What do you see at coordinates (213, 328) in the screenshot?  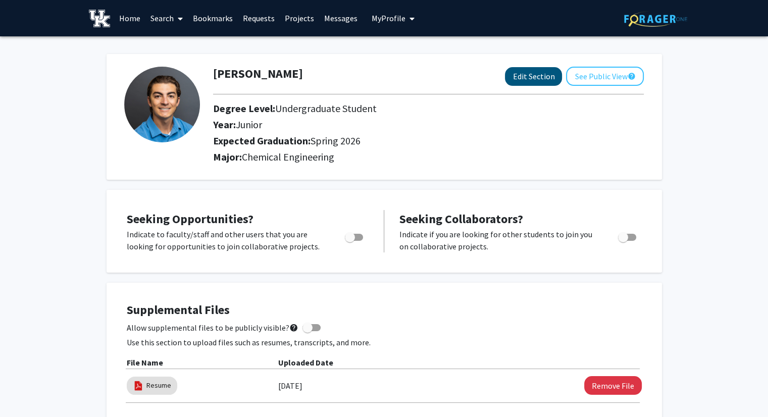 I see `span: Allow supplemental files to be publicly visible?` at bounding box center [213, 328].